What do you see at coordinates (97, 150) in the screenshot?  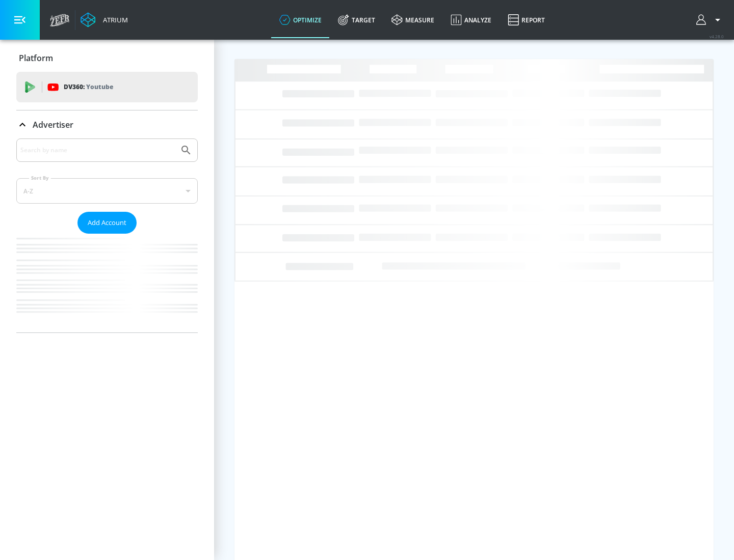 I see `input: Search by name` at bounding box center [97, 150].